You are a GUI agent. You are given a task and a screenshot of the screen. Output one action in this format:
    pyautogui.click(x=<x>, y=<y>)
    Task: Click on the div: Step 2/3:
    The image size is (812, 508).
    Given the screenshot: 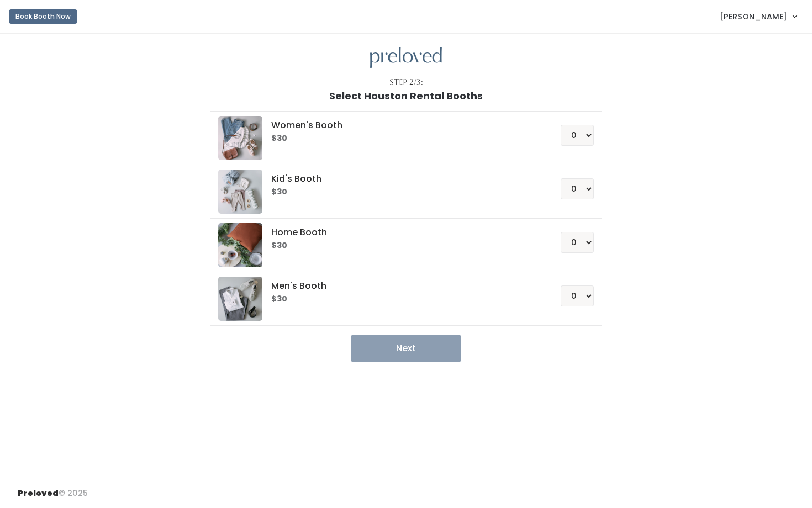 What is the action you would take?
    pyautogui.click(x=406, y=83)
    